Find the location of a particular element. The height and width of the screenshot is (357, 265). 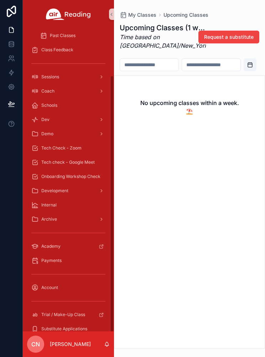

a: Dev is located at coordinates (68, 120).